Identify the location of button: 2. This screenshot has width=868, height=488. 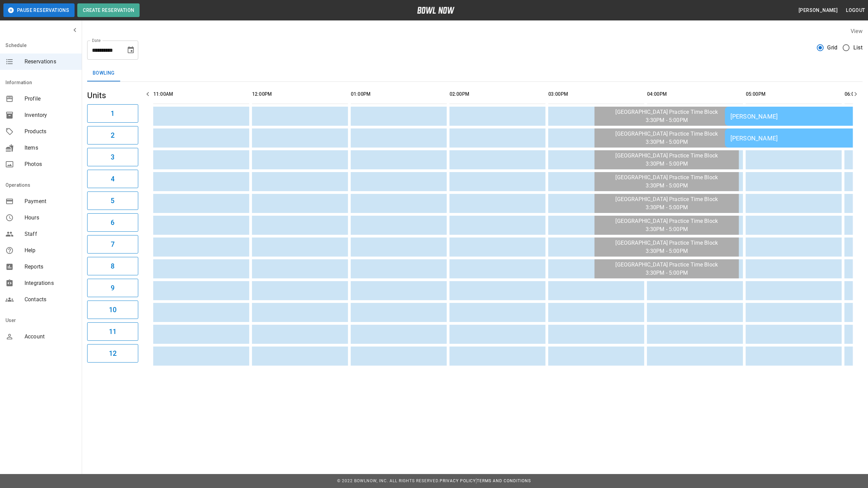
(112, 135).